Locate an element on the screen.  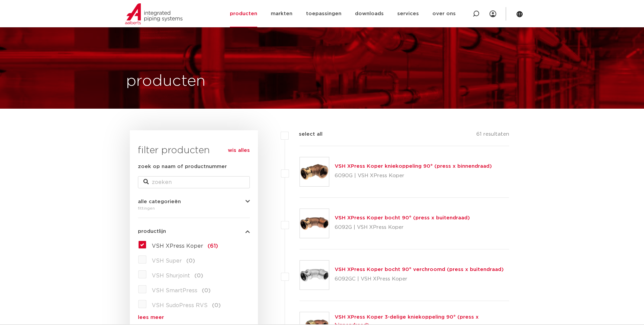
label: zoek op naam of productnummer is located at coordinates (182, 167).